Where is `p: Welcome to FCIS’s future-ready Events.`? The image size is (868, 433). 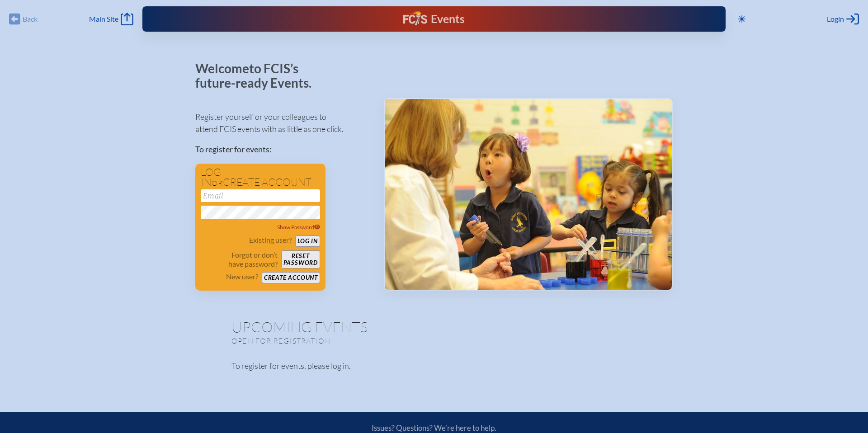 p: Welcome to FCIS’s future-ready Events. is located at coordinates (259, 76).